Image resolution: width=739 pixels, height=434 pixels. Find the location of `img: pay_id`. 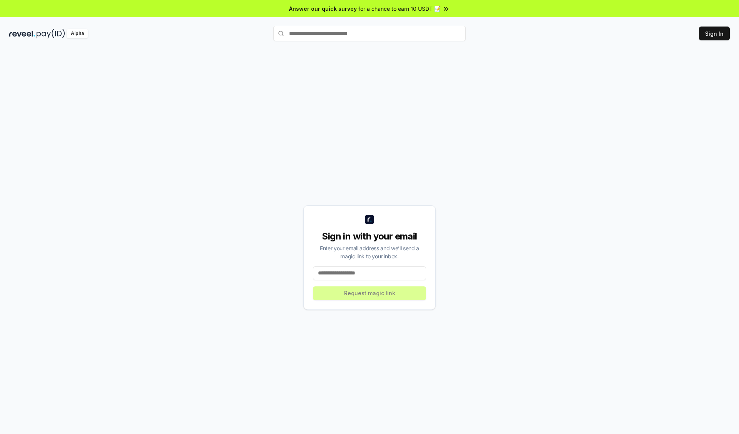

img: pay_id is located at coordinates (51, 33).